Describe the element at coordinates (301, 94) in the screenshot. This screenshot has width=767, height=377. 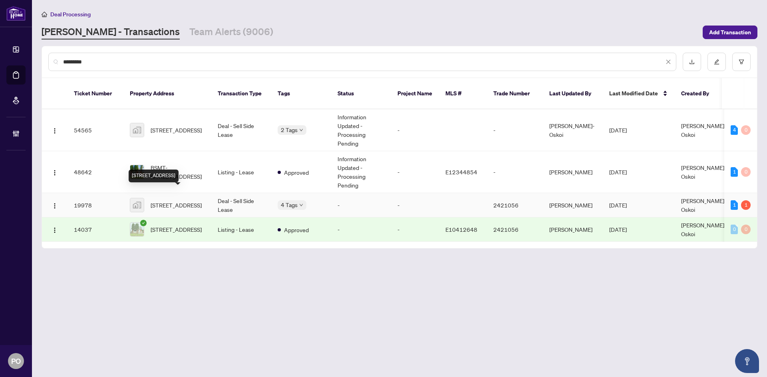
I see `th: Tags` at that location.